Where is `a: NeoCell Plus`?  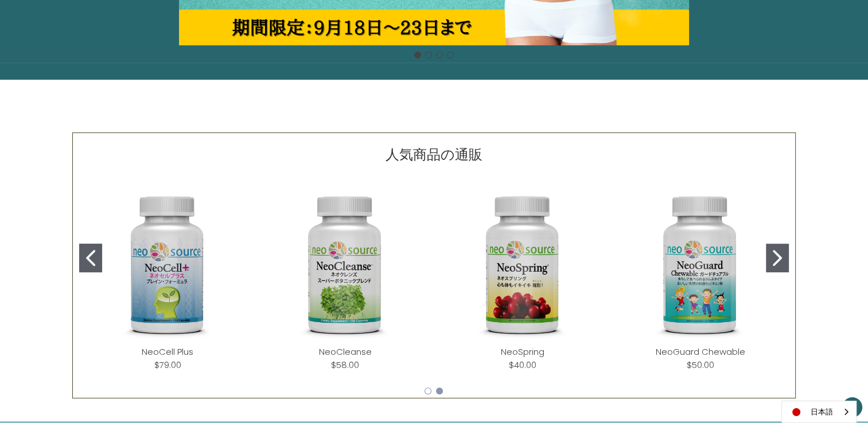
a: NeoCell Plus is located at coordinates (167, 352).